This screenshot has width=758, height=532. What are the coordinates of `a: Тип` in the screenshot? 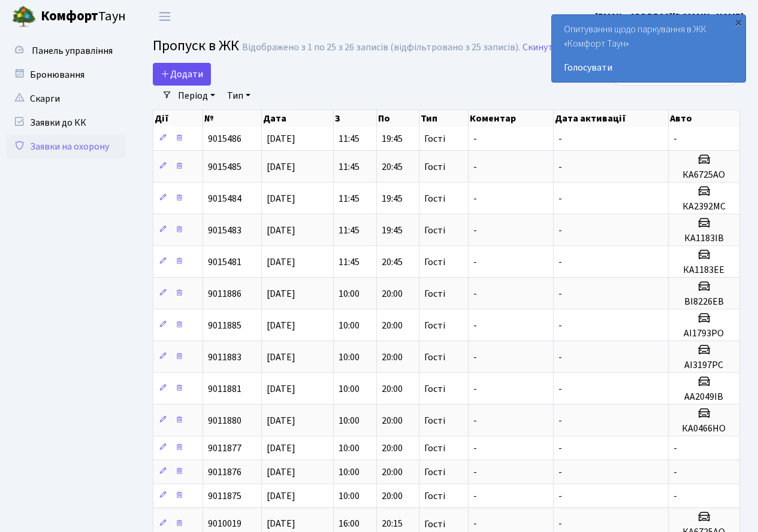 It's located at (238, 96).